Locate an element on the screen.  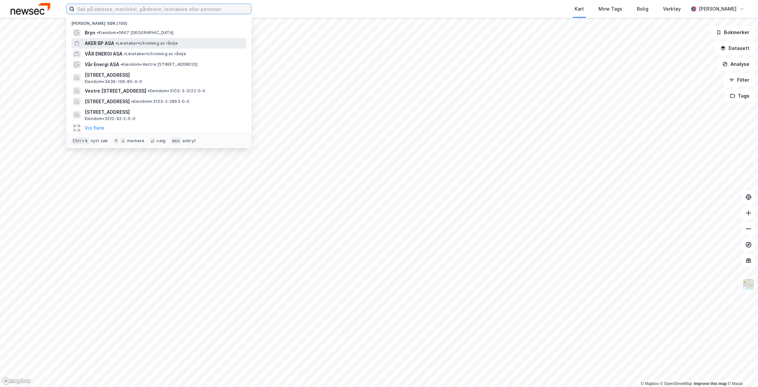
span: Eiendom • 3439-106-85-0-0 is located at coordinates (114, 82).